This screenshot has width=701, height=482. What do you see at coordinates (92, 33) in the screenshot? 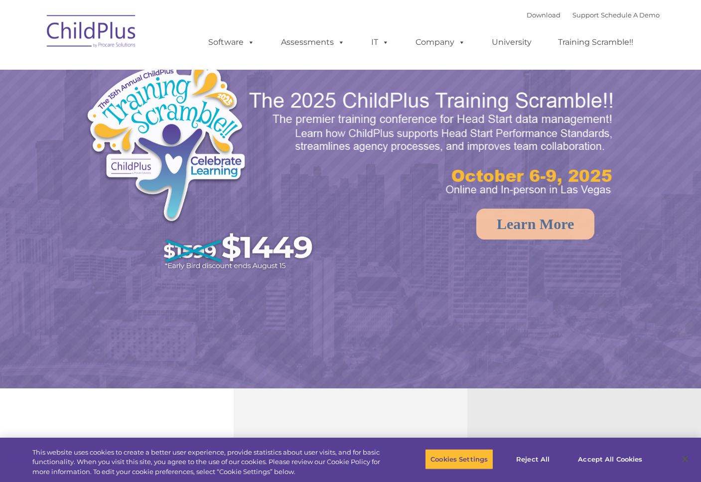
I see `img: ChildPlus by Procare Solutions` at bounding box center [92, 33].